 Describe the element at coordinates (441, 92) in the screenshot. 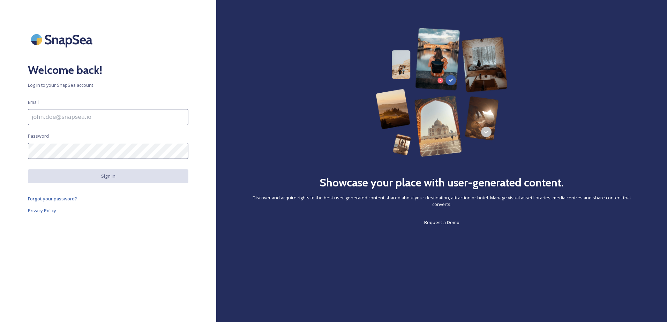

I see `img: 63b42ca75bacad526042e722_Group%20154-p-800.png` at that location.